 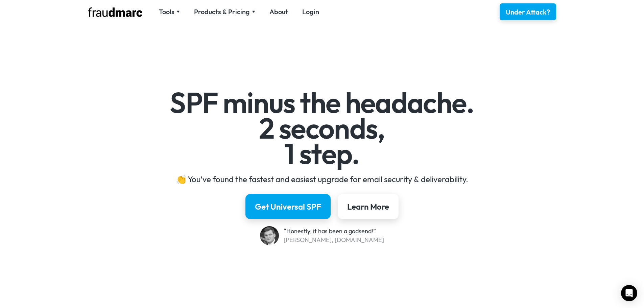 What do you see at coordinates (322, 179) in the screenshot?
I see `div: 👏 You've found the fastest and easiest upgrade for email security & deliverability.` at bounding box center [322, 179].